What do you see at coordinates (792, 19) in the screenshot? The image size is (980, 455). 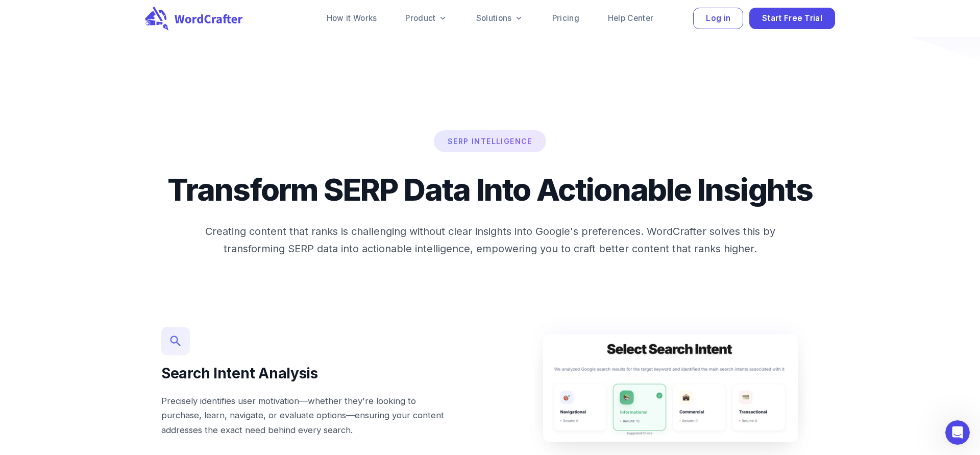 I see `button: Start Free Trial` at bounding box center [792, 19].